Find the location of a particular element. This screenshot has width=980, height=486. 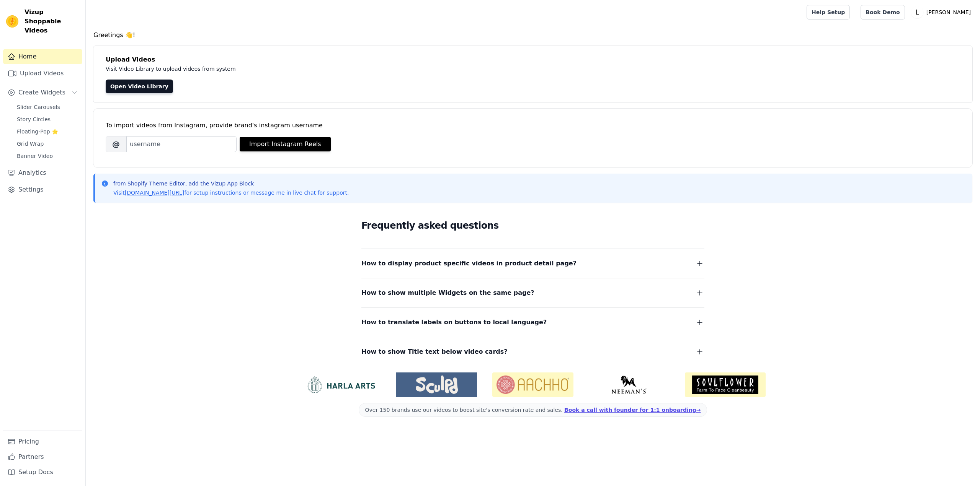

a: Pricing is located at coordinates (42, 442).